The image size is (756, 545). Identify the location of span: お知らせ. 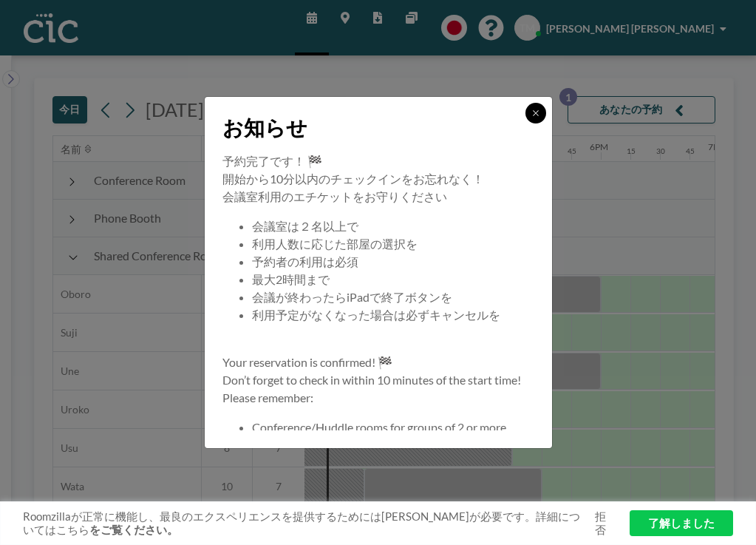
(264, 127).